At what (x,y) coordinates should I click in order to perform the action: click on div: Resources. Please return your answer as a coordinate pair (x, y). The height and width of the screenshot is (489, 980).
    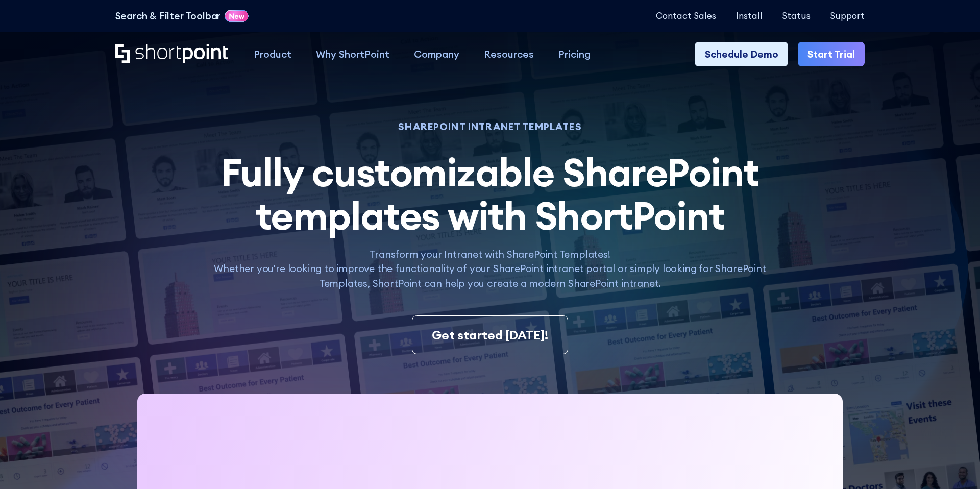
    Looking at the image, I should click on (509, 54).